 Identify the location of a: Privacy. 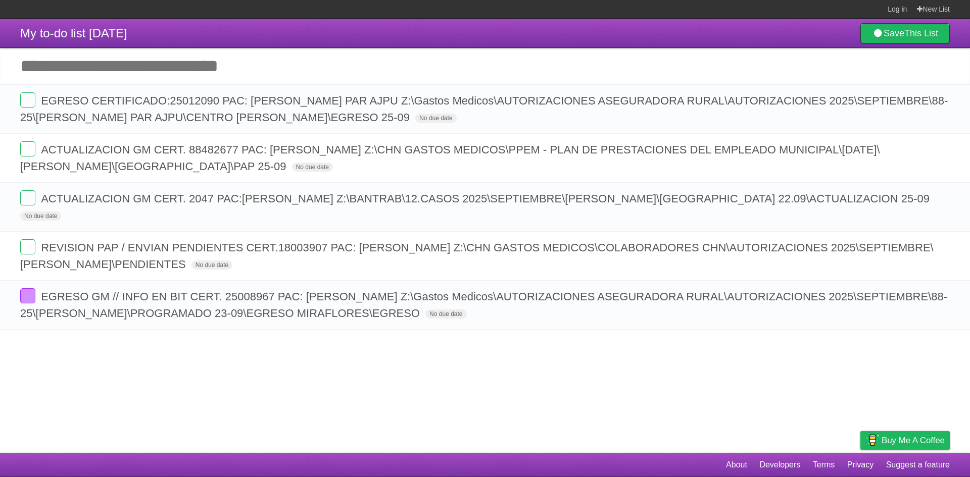
(860, 465).